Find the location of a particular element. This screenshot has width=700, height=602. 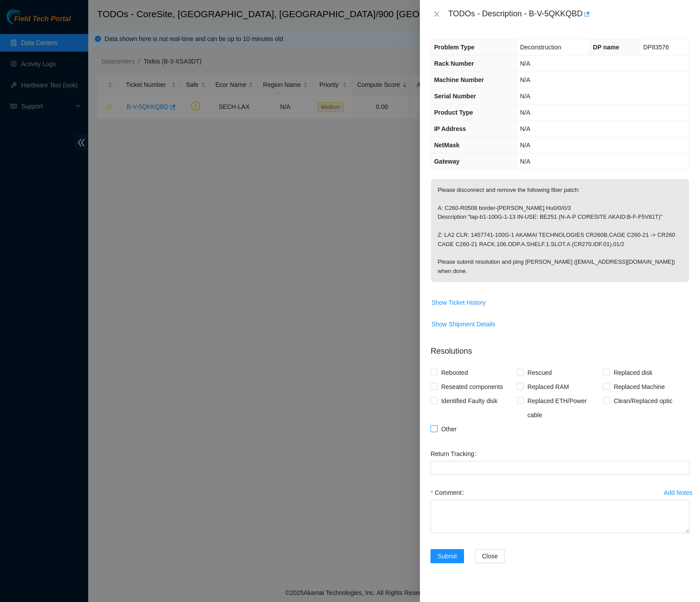

div: Add Notes is located at coordinates (678, 492).